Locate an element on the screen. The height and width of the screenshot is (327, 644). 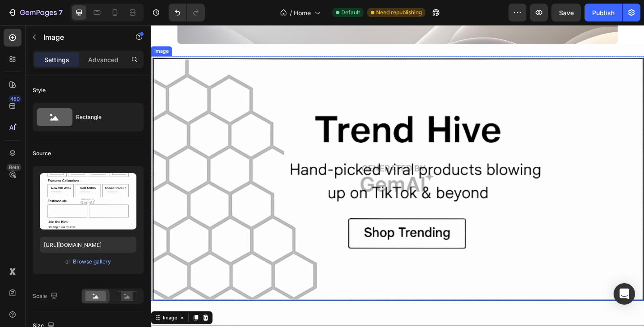
span: or is located at coordinates (68, 262).